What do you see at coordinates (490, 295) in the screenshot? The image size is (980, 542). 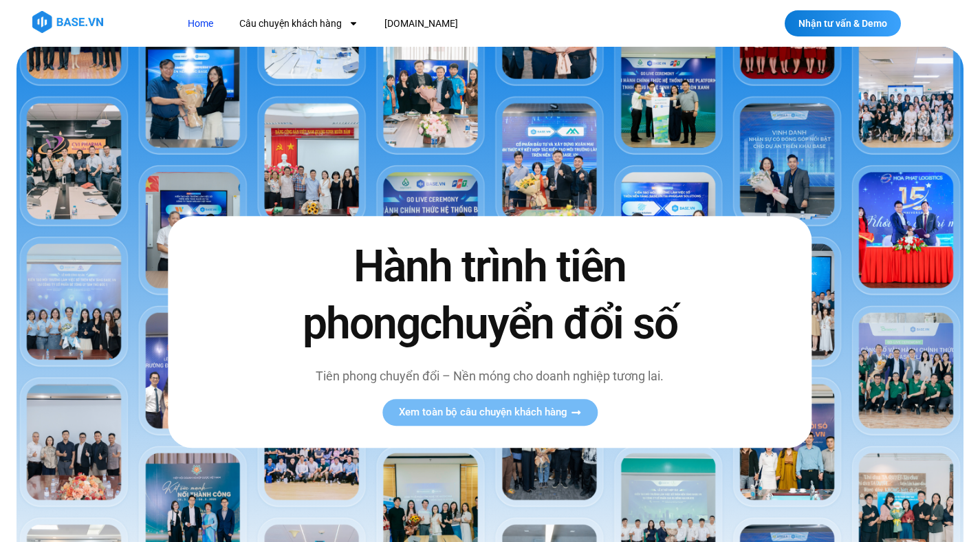 I see `h2: Hành trình tiên phong` at bounding box center [490, 295].